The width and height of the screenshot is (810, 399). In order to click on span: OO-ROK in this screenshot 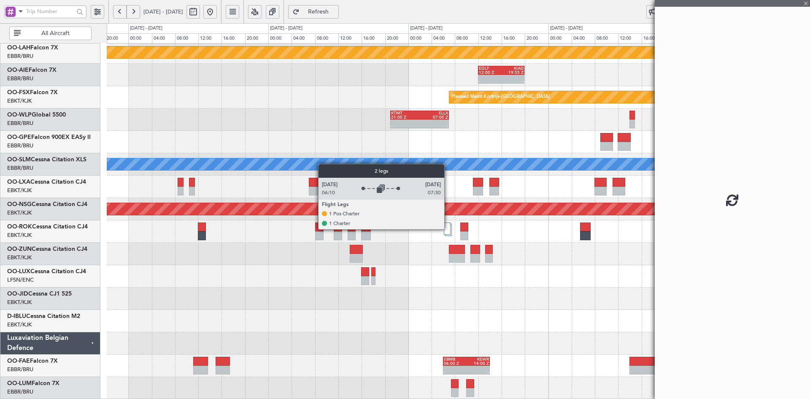, I will do `click(19, 226)`.